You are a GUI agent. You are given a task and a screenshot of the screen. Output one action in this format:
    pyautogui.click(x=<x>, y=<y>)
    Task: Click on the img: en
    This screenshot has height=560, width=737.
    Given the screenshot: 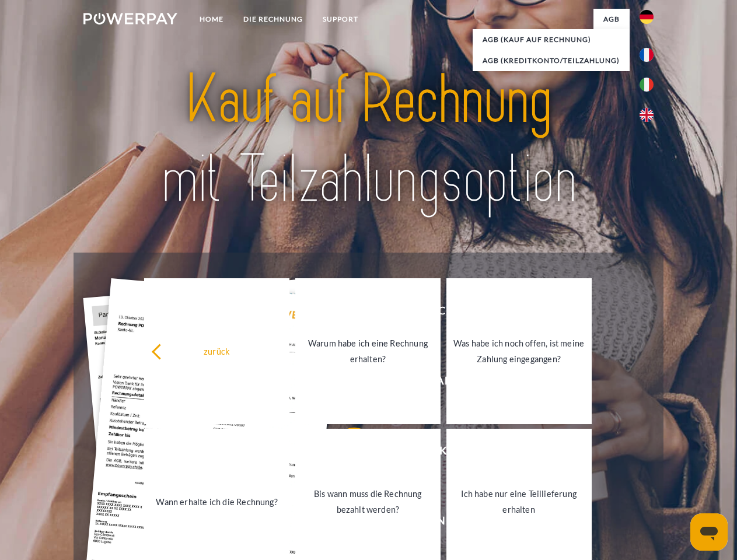 What is the action you would take?
    pyautogui.click(x=647, y=115)
    